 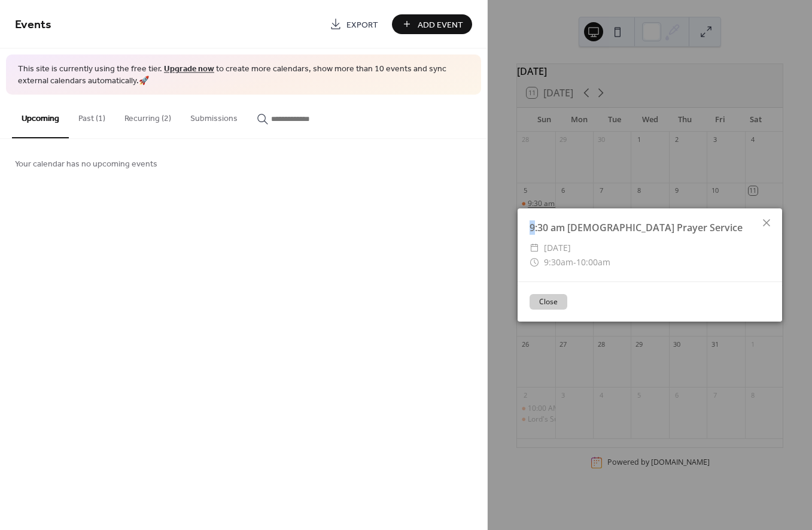 I want to click on span: Add Event, so click(x=440, y=25).